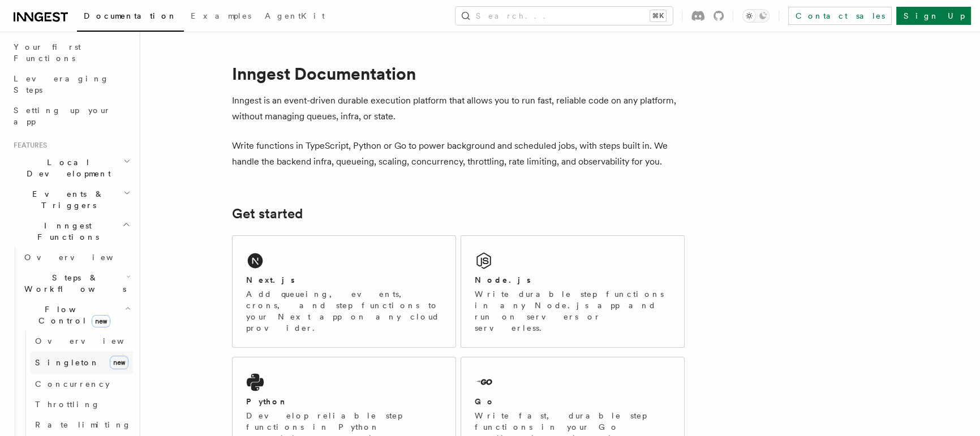  Describe the element at coordinates (81, 362) in the screenshot. I see `a: Singletonnew` at that location.